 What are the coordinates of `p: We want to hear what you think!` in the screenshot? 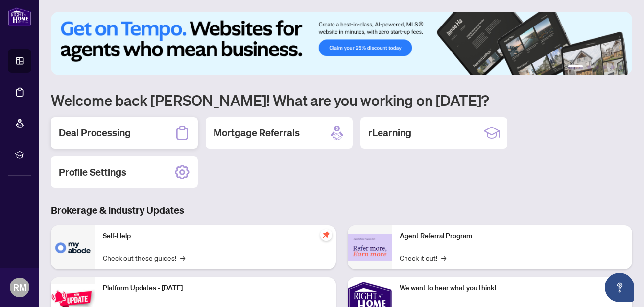 It's located at (513, 288).